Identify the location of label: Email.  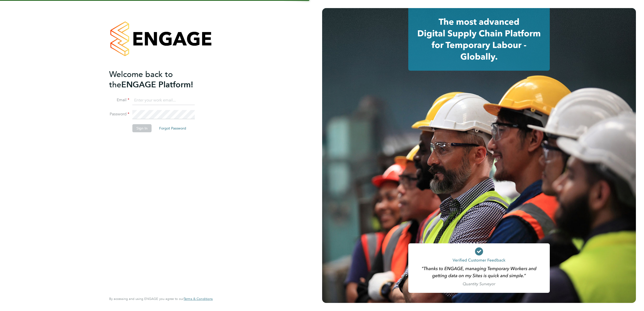
(119, 100).